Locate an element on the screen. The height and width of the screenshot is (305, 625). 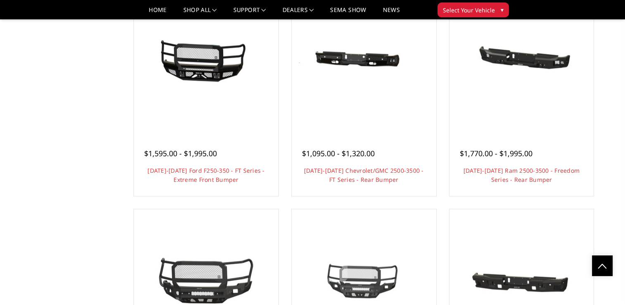
a: shop all is located at coordinates (200, 13).